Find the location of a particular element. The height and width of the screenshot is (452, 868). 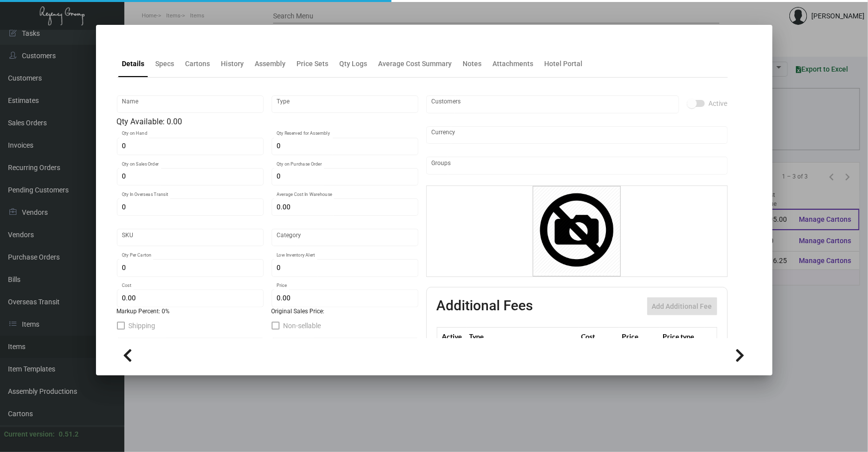

th: Active is located at coordinates (451, 336).